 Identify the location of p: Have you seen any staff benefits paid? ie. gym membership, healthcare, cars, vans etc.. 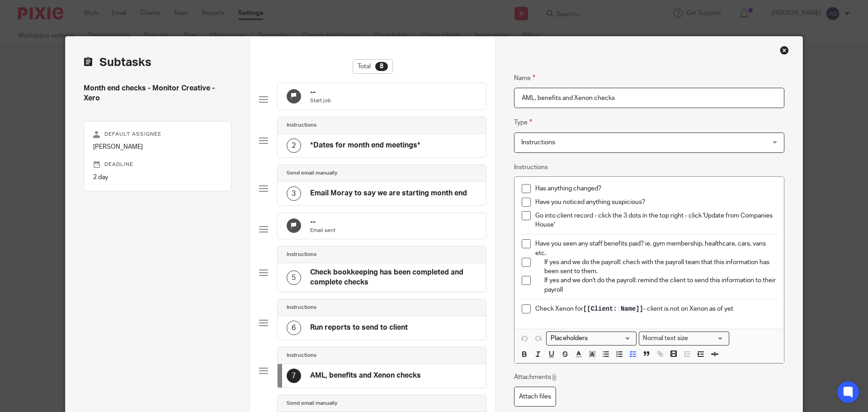
(656, 249).